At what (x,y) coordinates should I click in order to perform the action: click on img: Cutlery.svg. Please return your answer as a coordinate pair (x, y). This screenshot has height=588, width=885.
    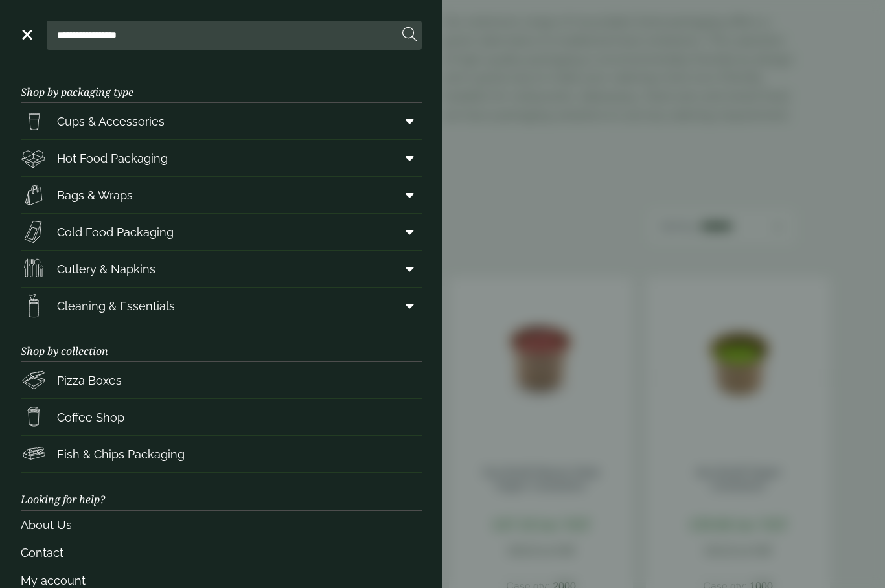
    Looking at the image, I should click on (34, 269).